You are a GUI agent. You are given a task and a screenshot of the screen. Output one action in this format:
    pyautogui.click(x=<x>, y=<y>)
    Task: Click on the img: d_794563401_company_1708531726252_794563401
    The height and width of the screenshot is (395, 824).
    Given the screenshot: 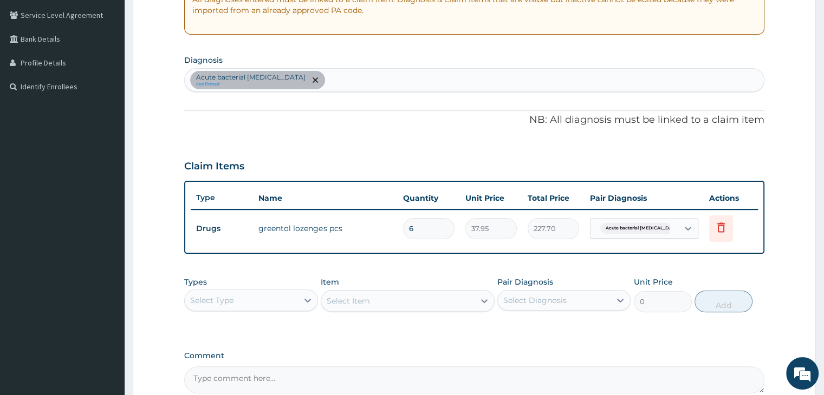 What is the action you would take?
    pyautogui.click(x=32, y=68)
    